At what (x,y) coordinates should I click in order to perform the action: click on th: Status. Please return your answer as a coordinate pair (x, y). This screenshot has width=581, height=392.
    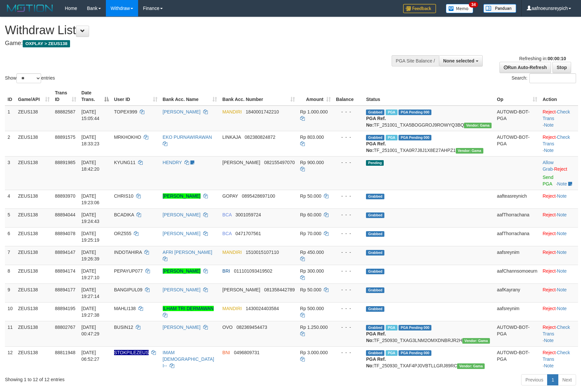
    Looking at the image, I should click on (429, 96).